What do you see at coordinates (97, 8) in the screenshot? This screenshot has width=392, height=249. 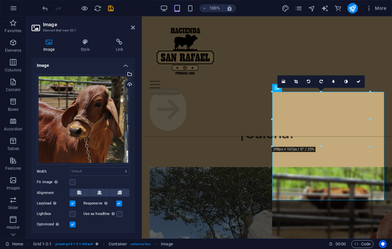 I see `button: reload` at bounding box center [97, 8].